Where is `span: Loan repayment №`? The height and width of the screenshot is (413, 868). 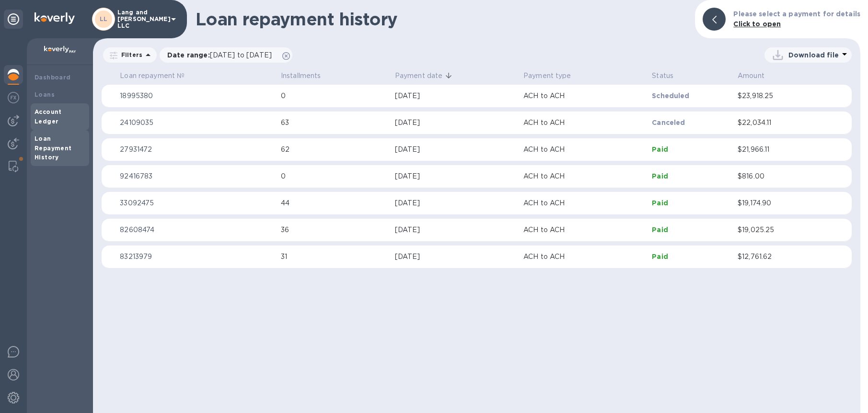 span: Loan repayment № is located at coordinates (158, 76).